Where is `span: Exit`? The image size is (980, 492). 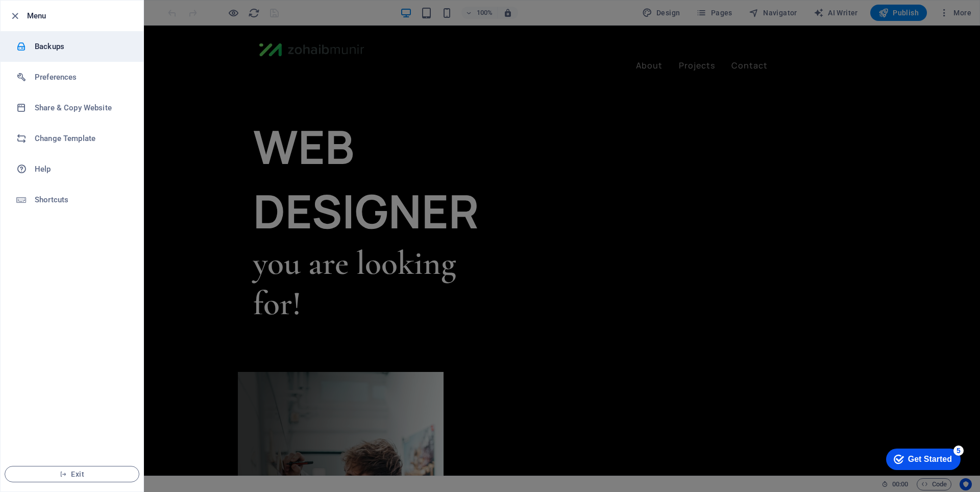 span: Exit is located at coordinates (72, 474).